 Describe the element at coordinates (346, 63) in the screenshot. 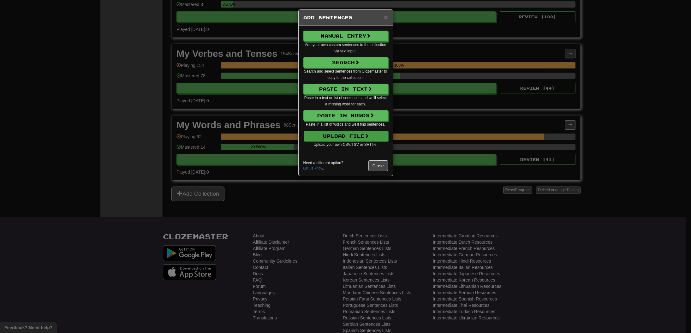

I see `button: Search` at that location.